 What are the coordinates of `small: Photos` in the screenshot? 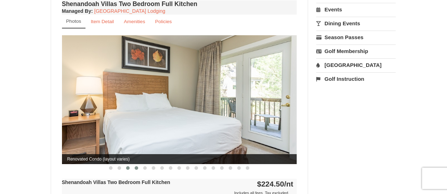 It's located at (74, 21).